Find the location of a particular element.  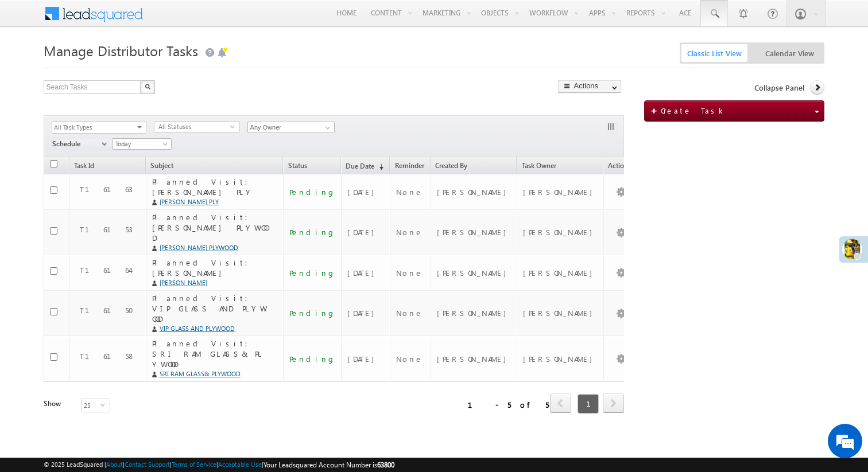

div: T16158 is located at coordinates (97, 359).